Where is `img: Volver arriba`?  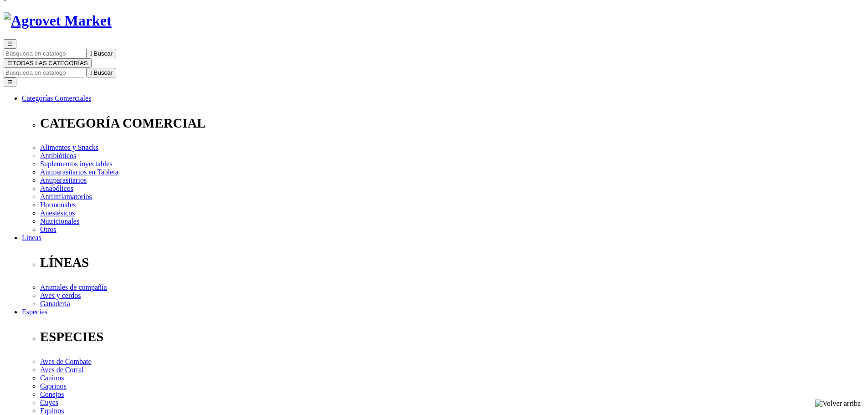 img: Volver arriba is located at coordinates (838, 403).